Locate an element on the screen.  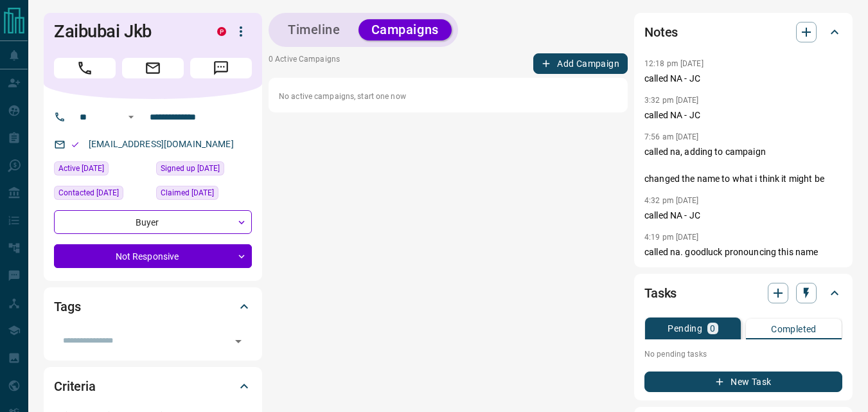
span: Message is located at coordinates (221, 68).